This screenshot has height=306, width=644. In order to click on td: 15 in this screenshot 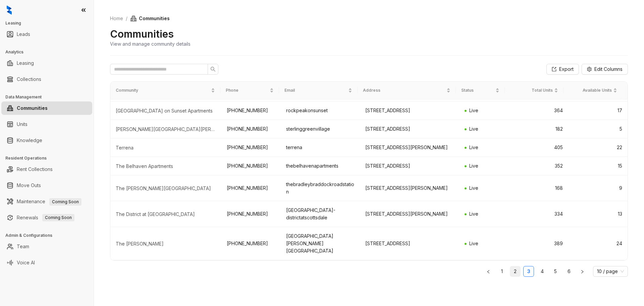, I will do `click(598, 166)`.